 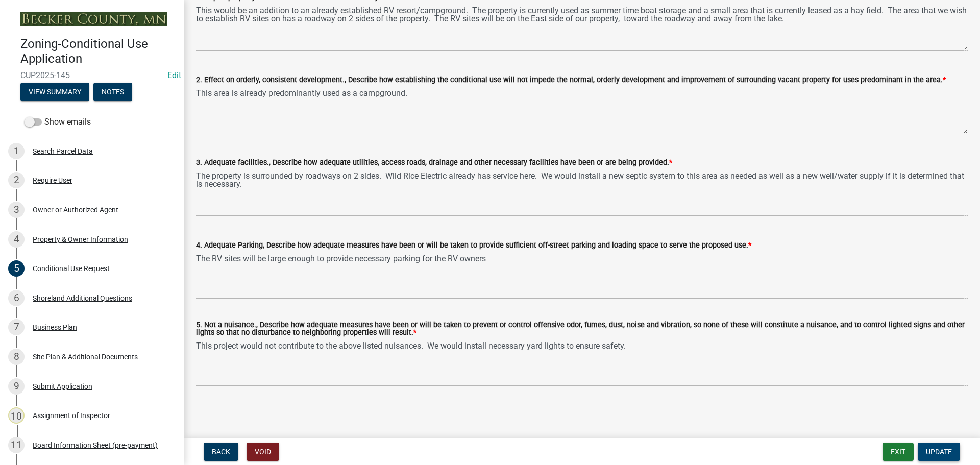 What do you see at coordinates (98, 51) in the screenshot?
I see `h4: Zoning-Conditional Use Application` at bounding box center [98, 51].